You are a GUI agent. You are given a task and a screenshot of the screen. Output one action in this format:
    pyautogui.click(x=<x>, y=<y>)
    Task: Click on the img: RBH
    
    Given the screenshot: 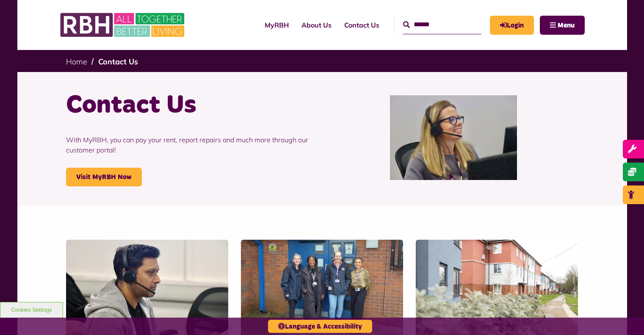 What is the action you would take?
    pyautogui.click(x=123, y=25)
    